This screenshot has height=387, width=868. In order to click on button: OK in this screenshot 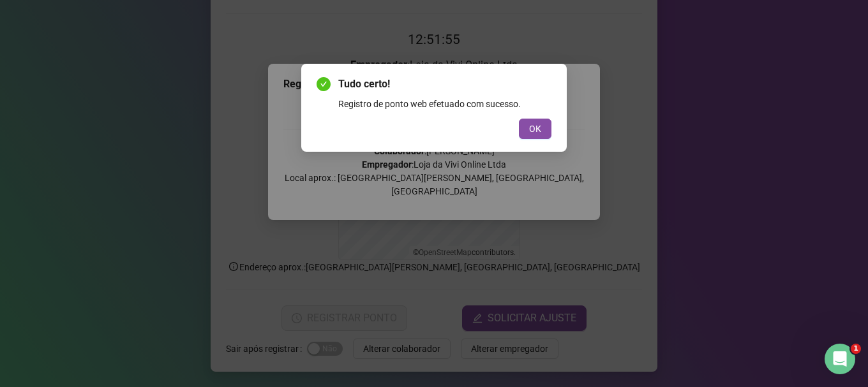, I will do `click(535, 129)`.